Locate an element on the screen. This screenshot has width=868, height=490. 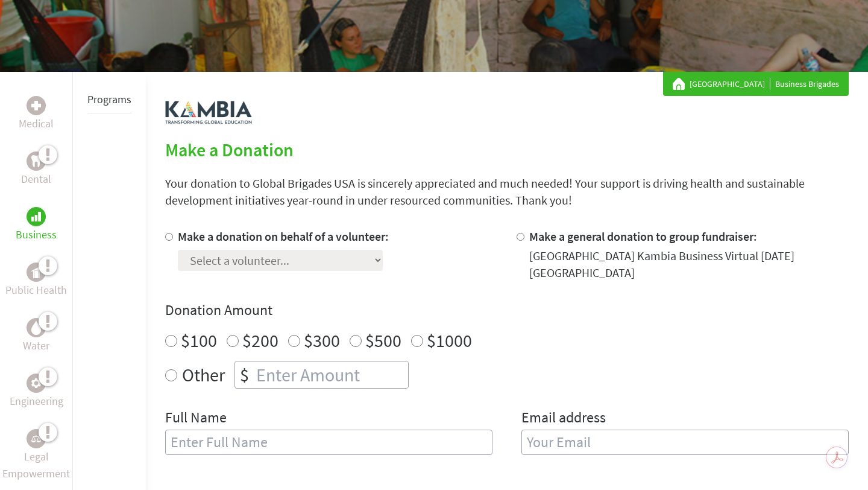
label: $300 is located at coordinates (322, 340).